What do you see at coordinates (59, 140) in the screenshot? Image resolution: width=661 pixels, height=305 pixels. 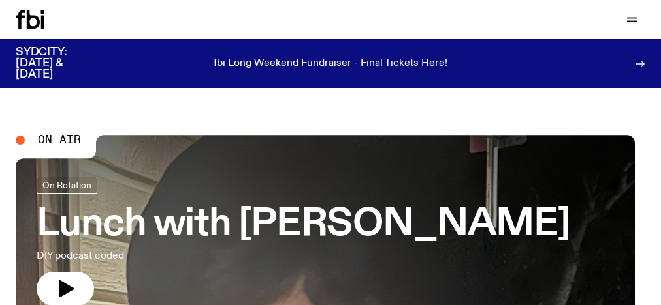 I see `span: On Air` at bounding box center [59, 140].